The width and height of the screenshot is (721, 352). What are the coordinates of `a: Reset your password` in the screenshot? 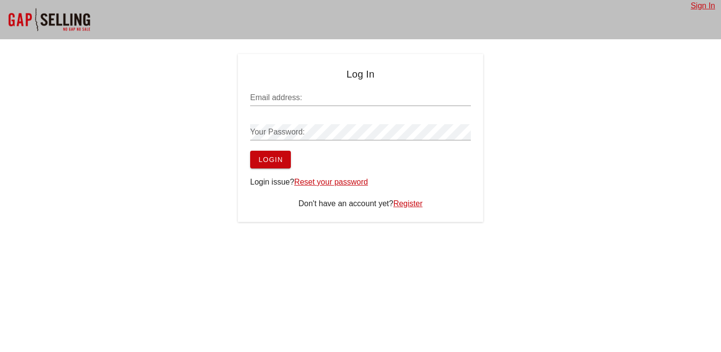 It's located at (331, 181).